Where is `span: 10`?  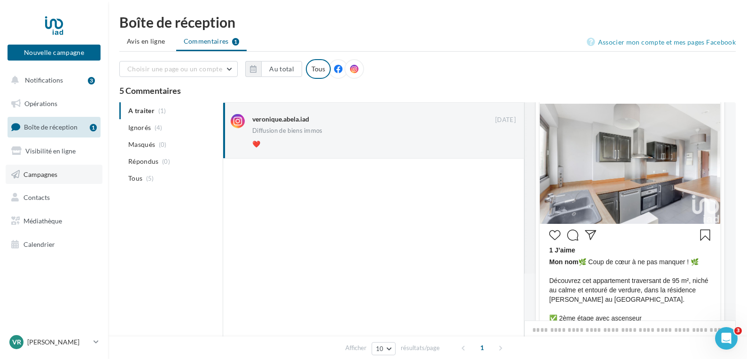
span: 10 is located at coordinates (380, 349).